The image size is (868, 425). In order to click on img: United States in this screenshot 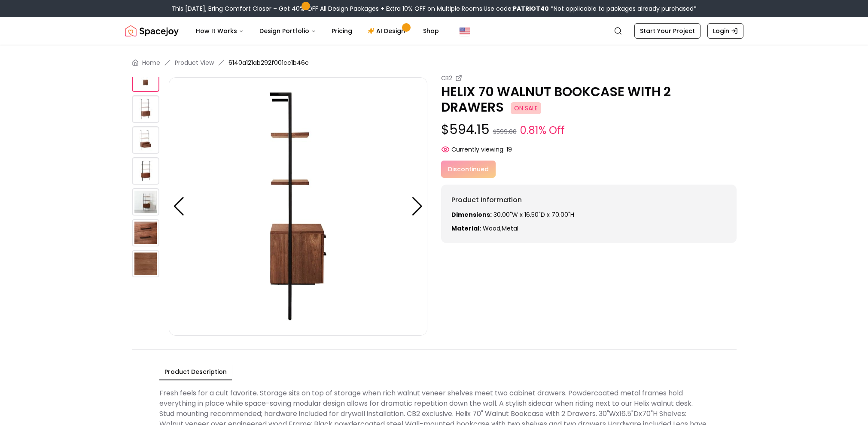, I will do `click(465, 31)`.